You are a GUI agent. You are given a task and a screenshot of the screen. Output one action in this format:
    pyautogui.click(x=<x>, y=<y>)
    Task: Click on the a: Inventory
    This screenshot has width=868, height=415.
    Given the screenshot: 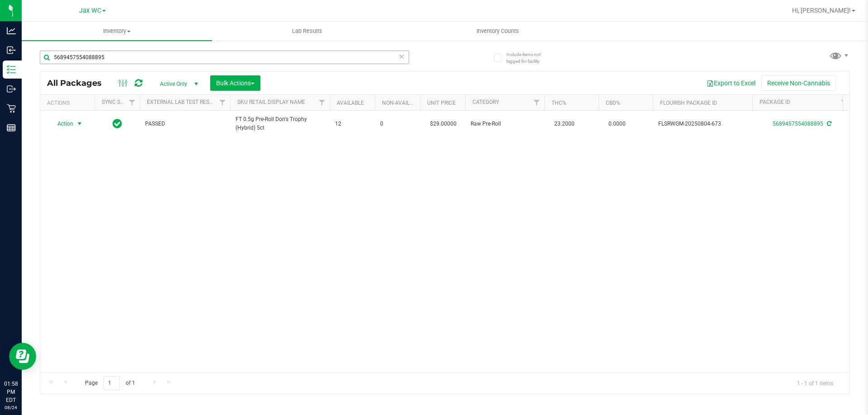 What is the action you would take?
    pyautogui.click(x=117, y=31)
    